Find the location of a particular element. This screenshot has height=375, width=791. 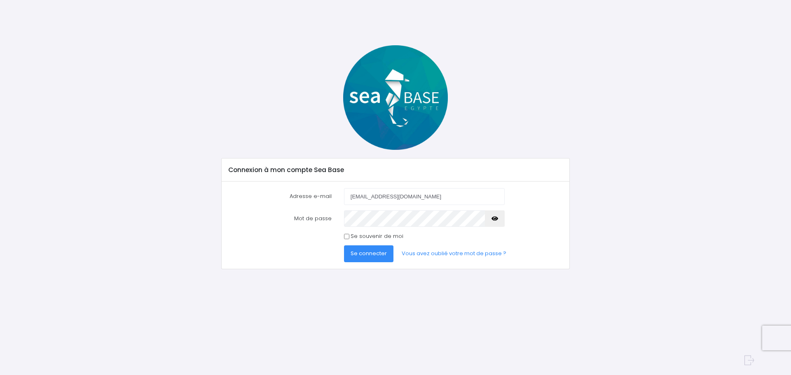

div: Connexion à mon compte Sea Base is located at coordinates (395, 170).